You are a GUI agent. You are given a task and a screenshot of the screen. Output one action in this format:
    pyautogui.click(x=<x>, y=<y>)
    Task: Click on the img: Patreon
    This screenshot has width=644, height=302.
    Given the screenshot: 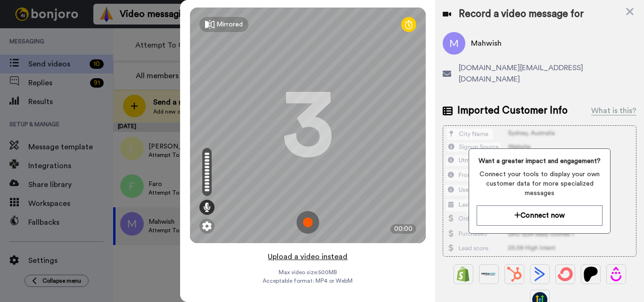 What is the action you would take?
    pyautogui.click(x=590, y=274)
    